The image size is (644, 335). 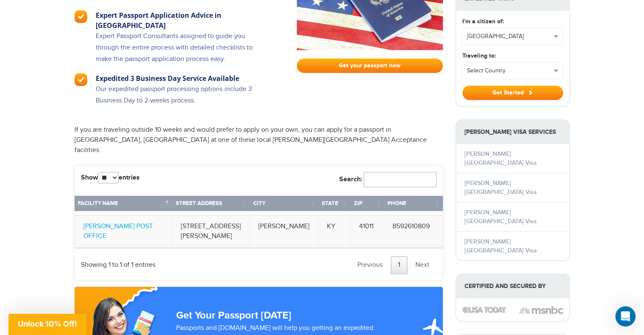 What do you see at coordinates (335, 205) in the screenshot?
I see `th: State: activate to sort column ascending` at bounding box center [335, 205].